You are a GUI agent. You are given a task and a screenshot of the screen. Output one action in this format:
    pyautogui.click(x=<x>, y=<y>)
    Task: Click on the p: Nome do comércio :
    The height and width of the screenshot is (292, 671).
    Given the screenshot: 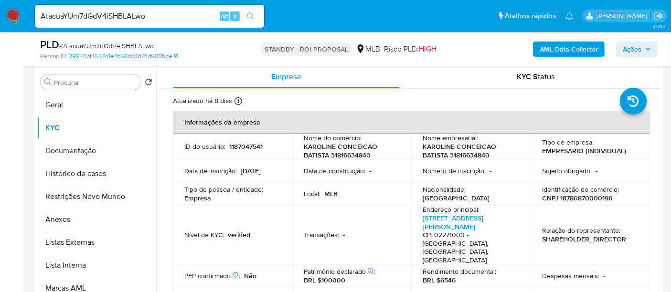 What is the action you would take?
    pyautogui.click(x=333, y=138)
    